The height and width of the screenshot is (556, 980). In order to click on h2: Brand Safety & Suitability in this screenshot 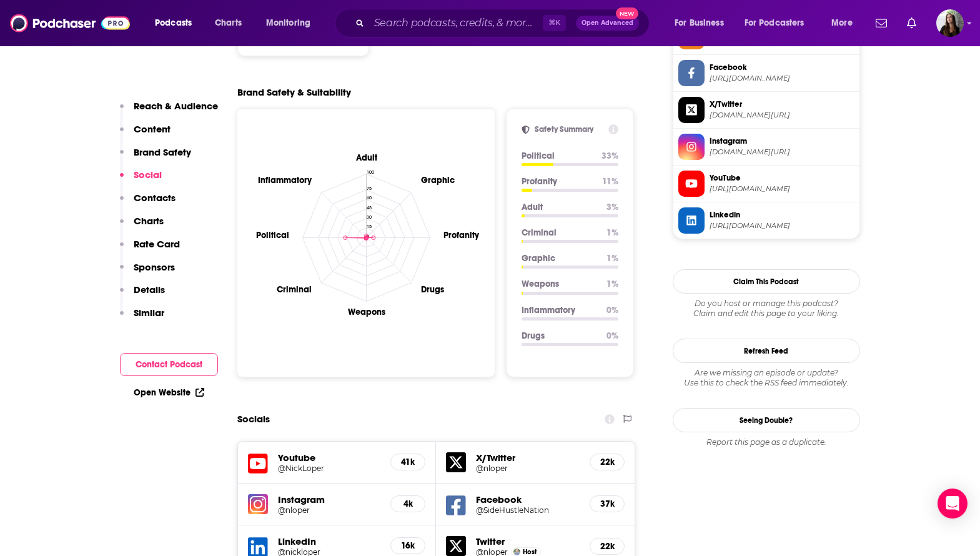, I will do `click(294, 91)`.